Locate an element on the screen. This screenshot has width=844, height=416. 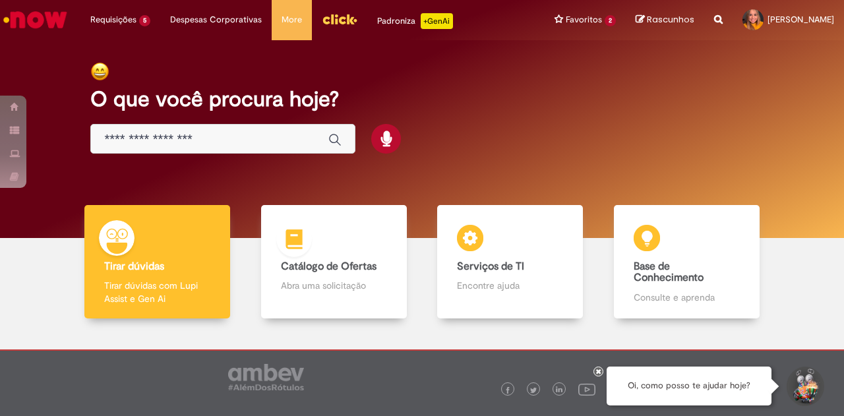
b: Catálogo de Ofertas is located at coordinates (328, 266).